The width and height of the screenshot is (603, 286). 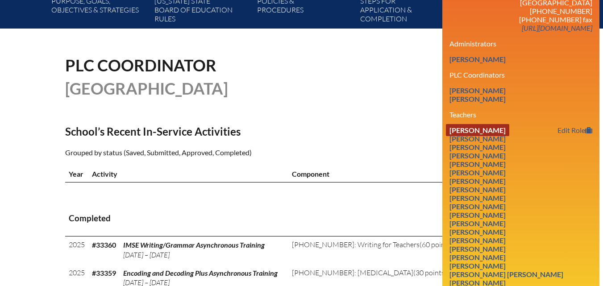 I want to click on th: Year, so click(x=77, y=174).